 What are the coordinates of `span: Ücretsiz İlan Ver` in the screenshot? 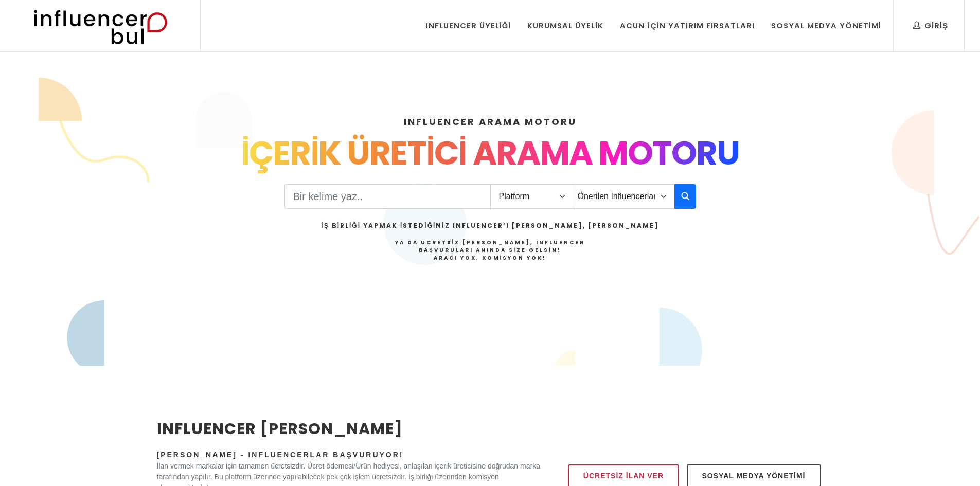 It's located at (623, 476).